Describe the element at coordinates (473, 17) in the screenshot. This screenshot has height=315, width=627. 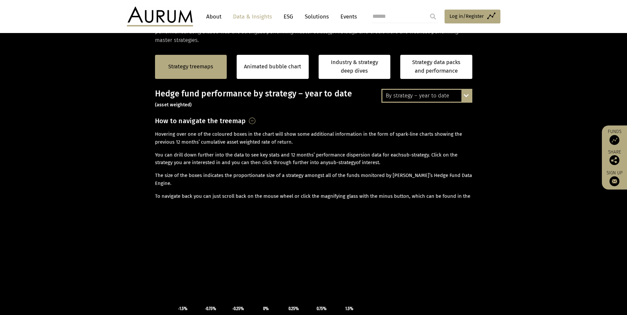
I see `a: Log in/Register` at that location.